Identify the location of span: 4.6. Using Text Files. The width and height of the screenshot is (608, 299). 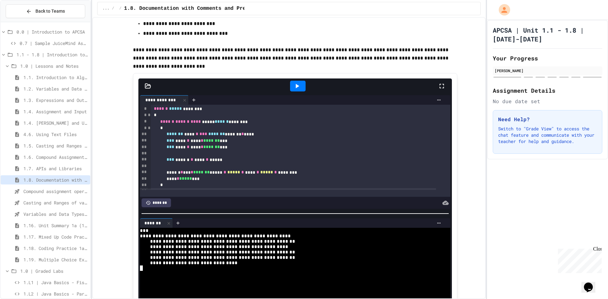
(55, 134).